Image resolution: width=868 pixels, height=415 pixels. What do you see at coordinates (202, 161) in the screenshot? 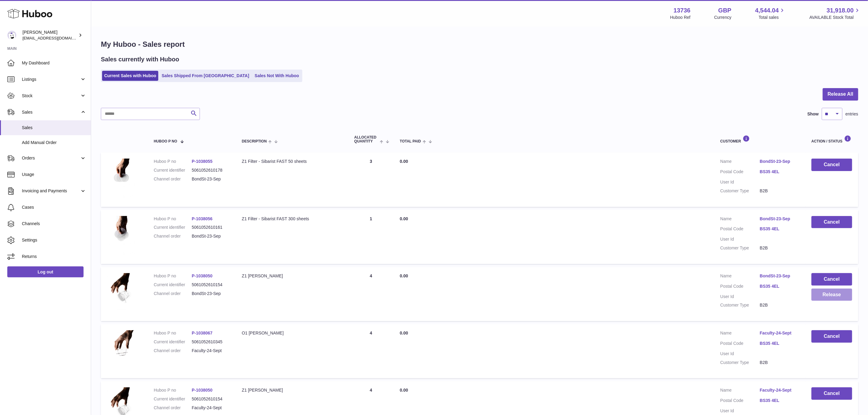
I see `a: P-1038055` at bounding box center [202, 161].